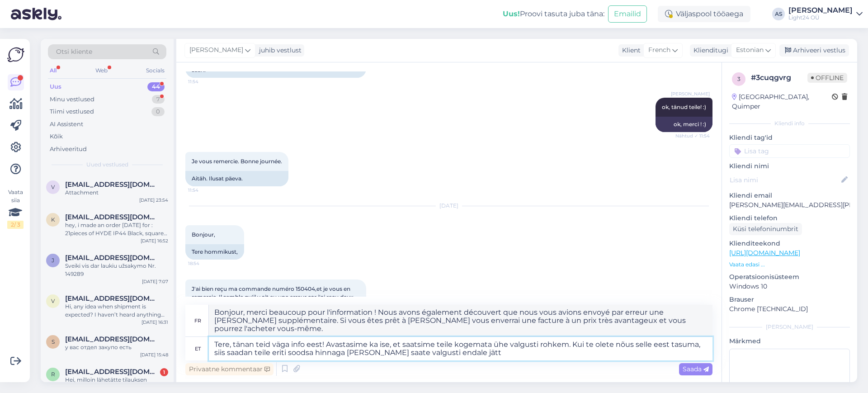  I want to click on div: Attachment, so click(117, 192).